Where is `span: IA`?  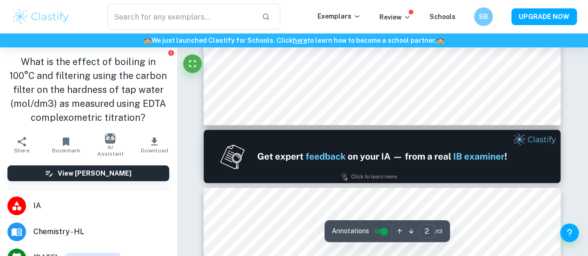
span: IA is located at coordinates (101, 206).